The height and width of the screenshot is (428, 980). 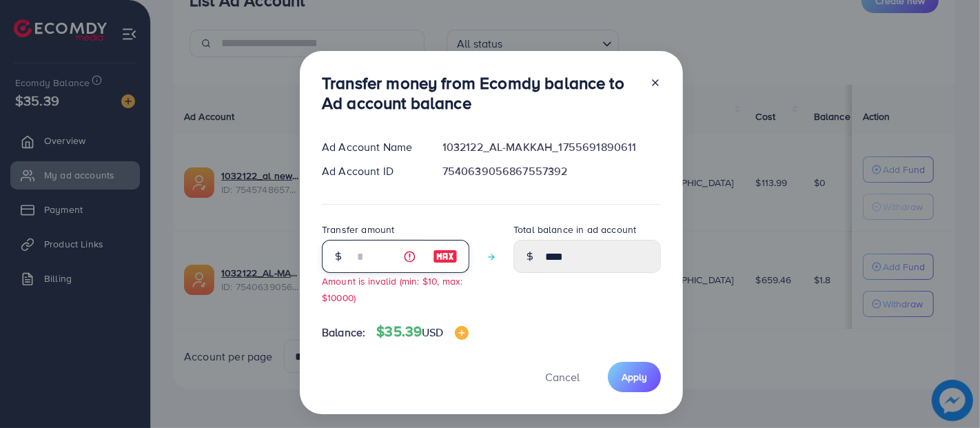 What do you see at coordinates (551, 171) in the screenshot?
I see `div: 7540639056867557392` at bounding box center [551, 171].